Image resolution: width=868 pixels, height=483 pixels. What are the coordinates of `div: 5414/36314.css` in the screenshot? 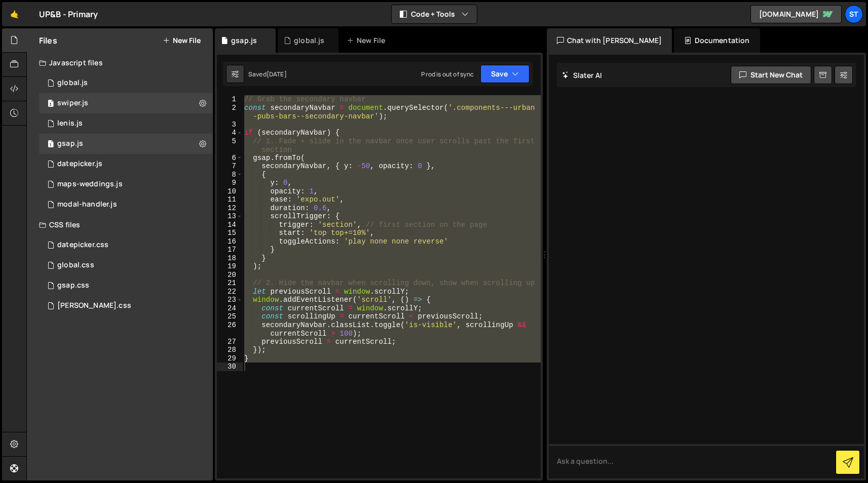 It's located at (126, 245).